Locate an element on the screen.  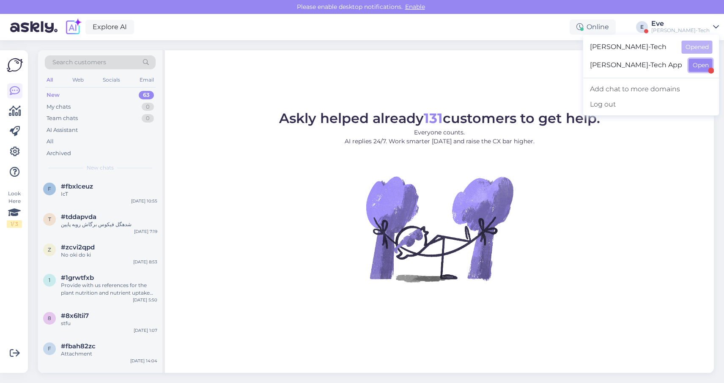
img: Askly Logo is located at coordinates (15, 65).